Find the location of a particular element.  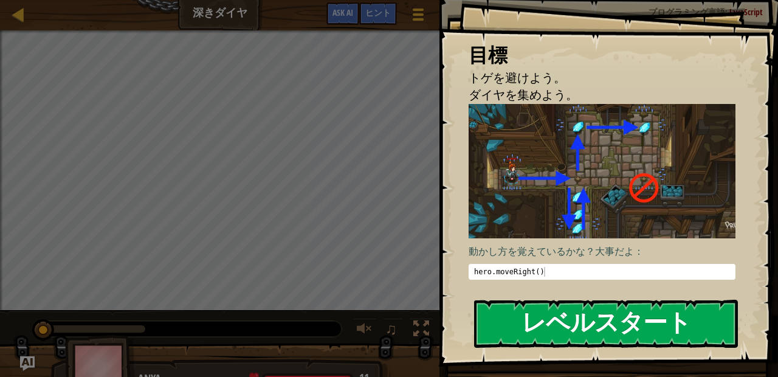

span: ヒント is located at coordinates (378, 12).